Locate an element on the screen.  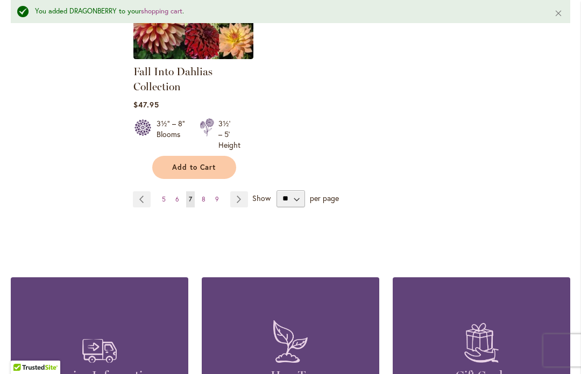
span: 8 is located at coordinates (203, 199).